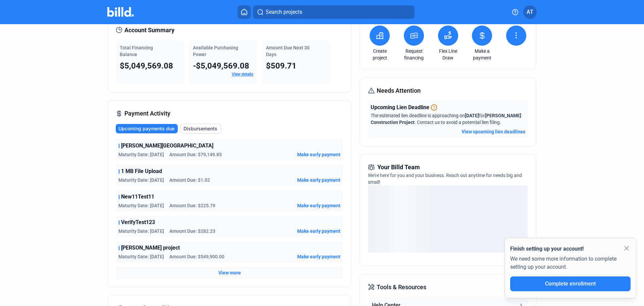 The image size is (644, 306). I want to click on a: Request financing, so click(414, 55).